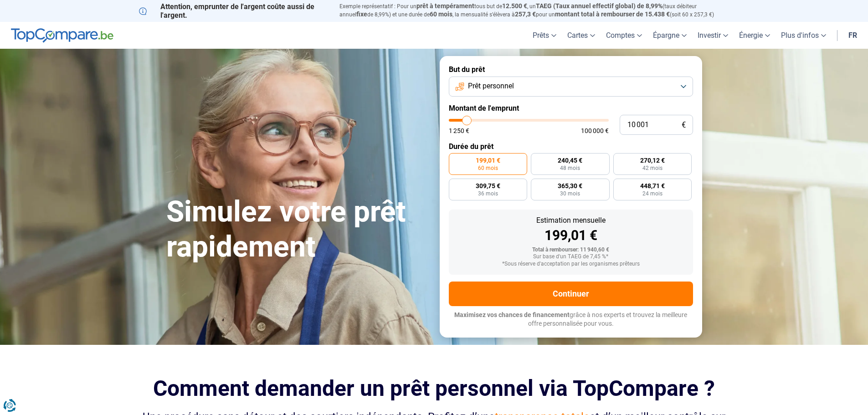  I want to click on label: Durée du prêt, so click(571, 146).